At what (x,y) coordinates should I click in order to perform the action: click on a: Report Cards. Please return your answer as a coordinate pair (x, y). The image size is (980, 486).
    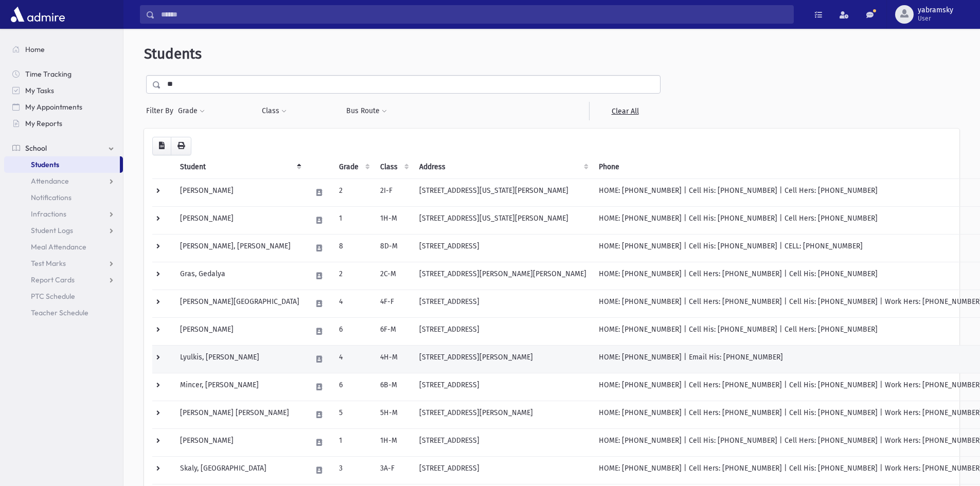
    Looking at the image, I should click on (64, 279).